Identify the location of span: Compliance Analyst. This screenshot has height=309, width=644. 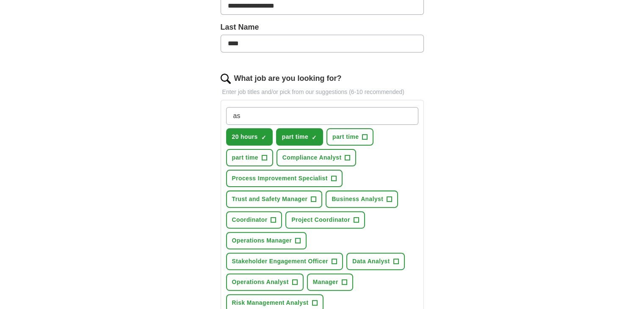
(312, 158).